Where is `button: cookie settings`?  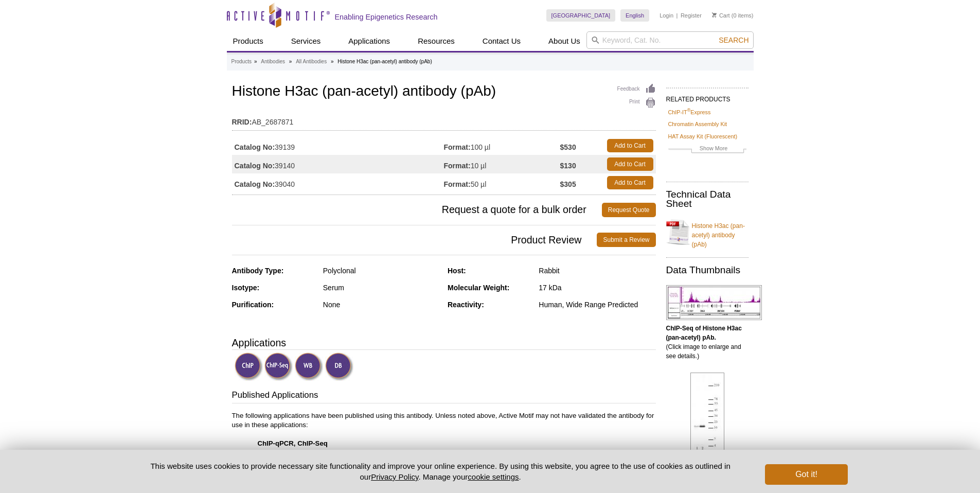
button: cookie settings is located at coordinates (493, 476).